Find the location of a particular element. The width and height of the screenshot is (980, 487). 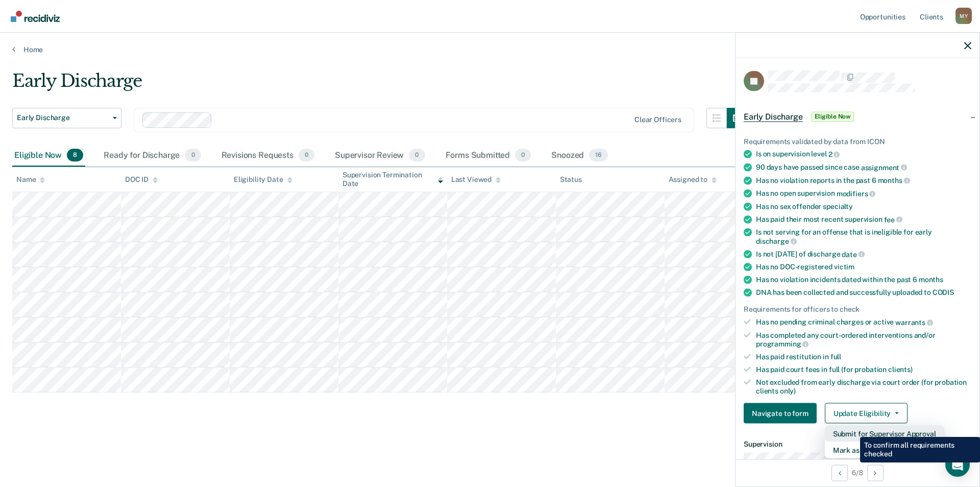

div: 6 / 8 is located at coordinates (857, 472).